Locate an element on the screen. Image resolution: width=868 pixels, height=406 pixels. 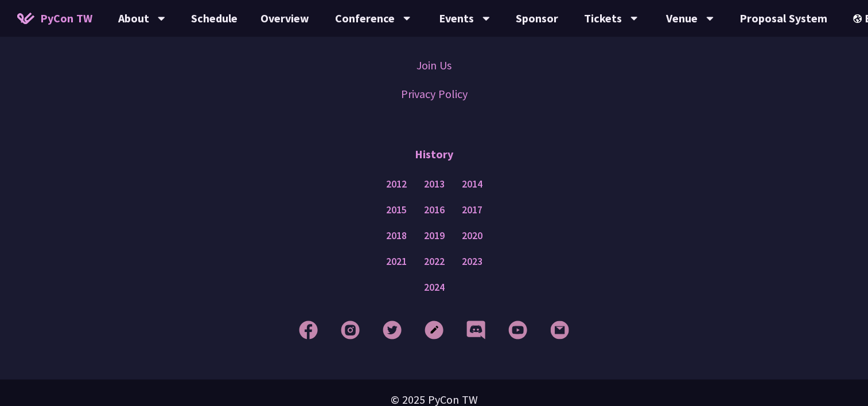
a: 2023 is located at coordinates (472, 262).